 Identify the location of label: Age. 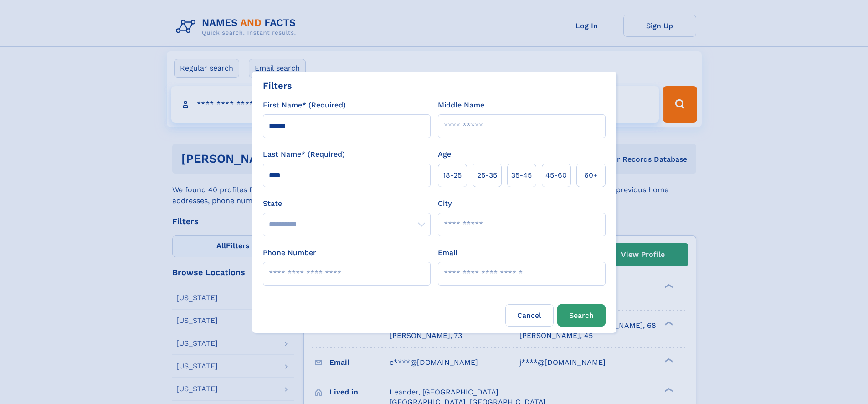
(444, 154).